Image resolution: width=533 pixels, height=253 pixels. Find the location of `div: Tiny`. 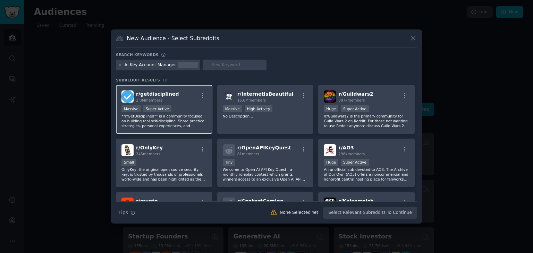

div: Tiny is located at coordinates (229, 162).